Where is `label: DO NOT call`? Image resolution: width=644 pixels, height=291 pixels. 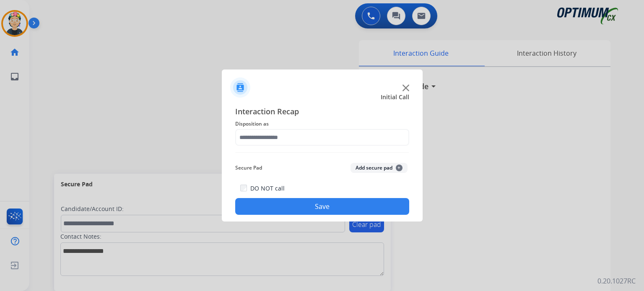 label: DO NOT call is located at coordinates (268, 188).